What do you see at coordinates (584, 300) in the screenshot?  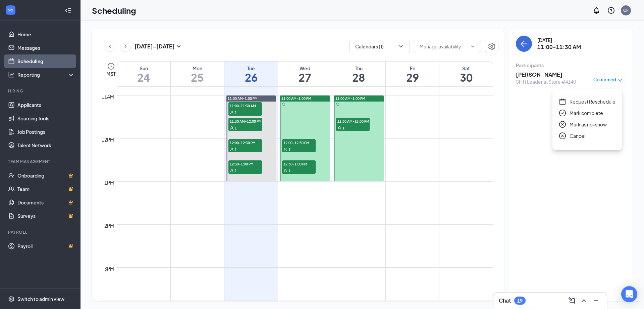 I see `svg: ChevronUp` at bounding box center [584, 300].